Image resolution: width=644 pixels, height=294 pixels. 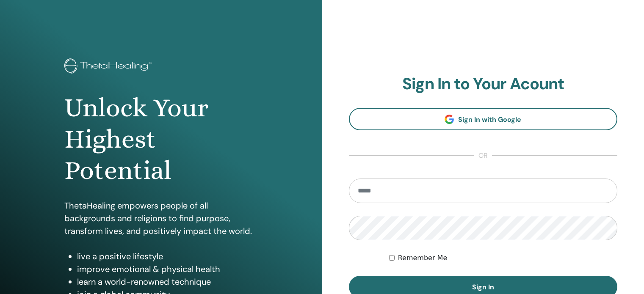 I want to click on h2: Sign In to Your Acount, so click(x=483, y=84).